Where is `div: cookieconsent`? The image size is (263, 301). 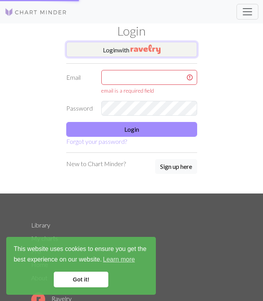
div: cookieconsent is located at coordinates (81, 265).